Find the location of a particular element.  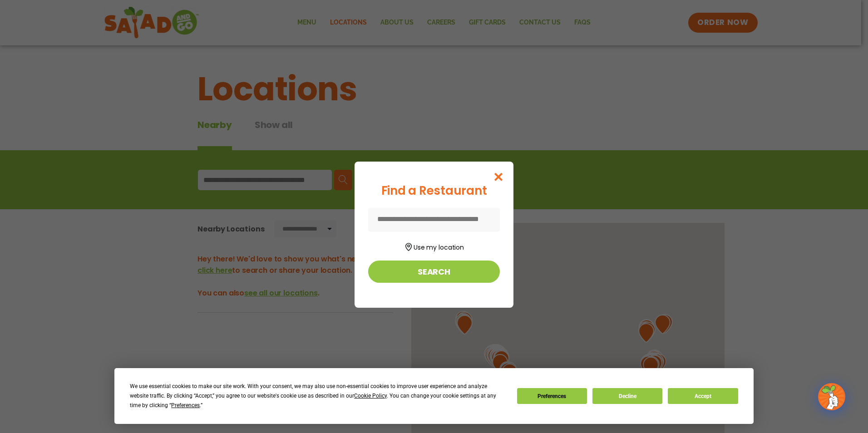

button: Accept is located at coordinates (703, 396).